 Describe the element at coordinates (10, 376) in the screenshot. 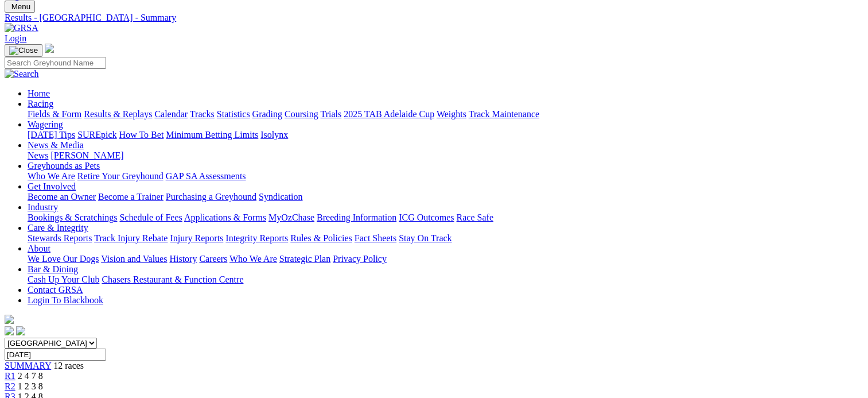

I see `span: R1` at that location.